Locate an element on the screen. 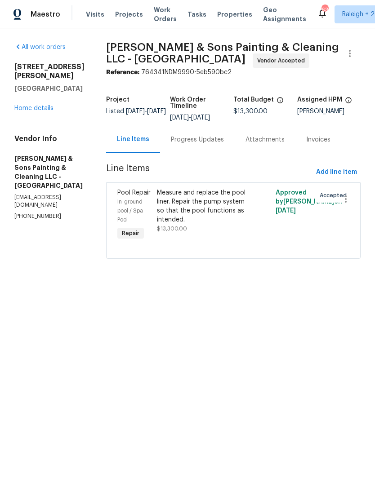  span: Maestro is located at coordinates (45, 14).